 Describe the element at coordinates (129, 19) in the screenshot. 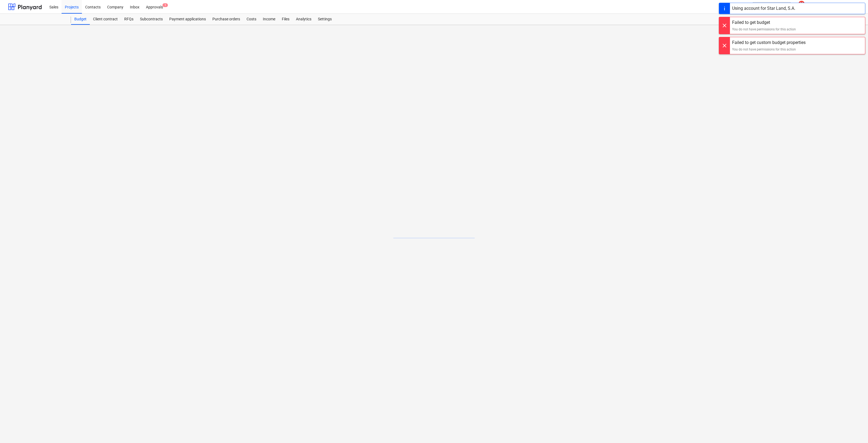

I see `div: RFQs` at that location.